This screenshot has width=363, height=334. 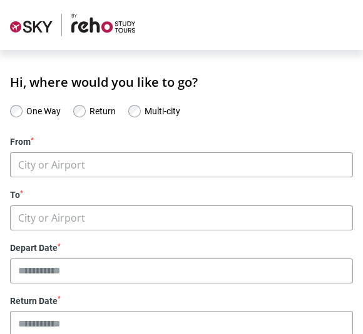 I want to click on label: Depart Date, so click(x=181, y=248).